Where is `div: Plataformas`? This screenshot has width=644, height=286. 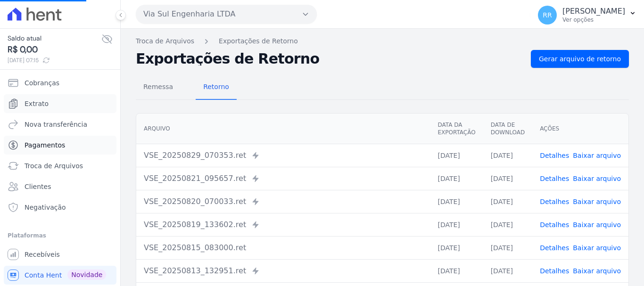 div: Plataformas is located at coordinates (60, 236).